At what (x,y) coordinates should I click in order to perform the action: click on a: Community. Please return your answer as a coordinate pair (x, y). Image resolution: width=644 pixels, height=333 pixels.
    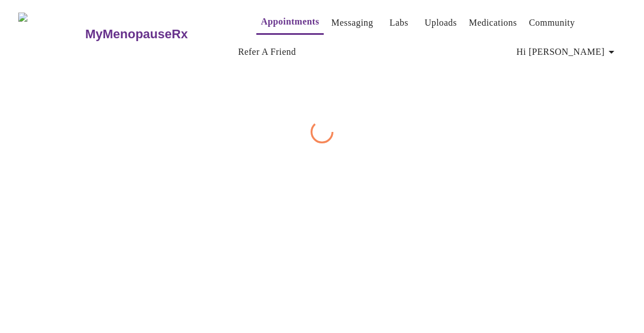
    Looking at the image, I should click on (552, 23).